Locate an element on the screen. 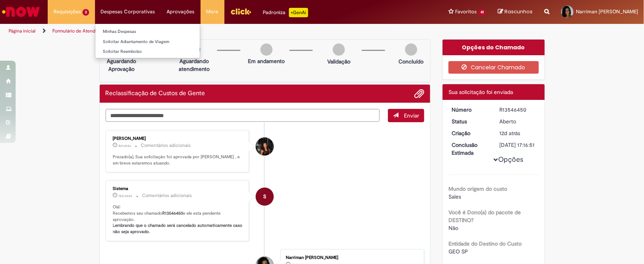  dt: Status is located at coordinates (469, 121).